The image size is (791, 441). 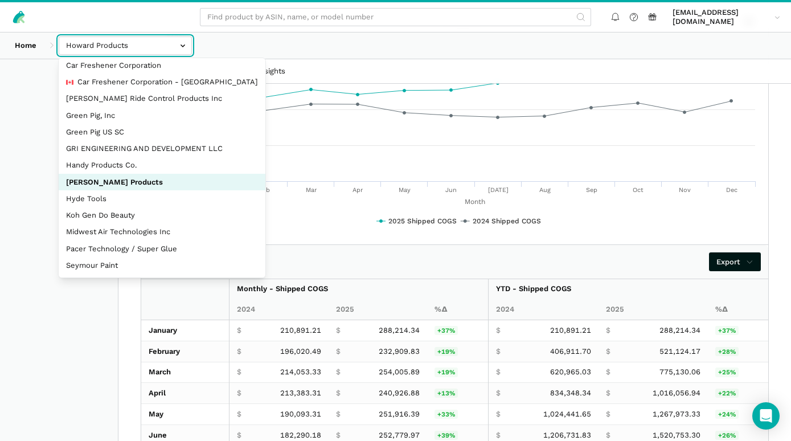 What do you see at coordinates (185, 414) in the screenshot?
I see `td: May` at bounding box center [185, 414].